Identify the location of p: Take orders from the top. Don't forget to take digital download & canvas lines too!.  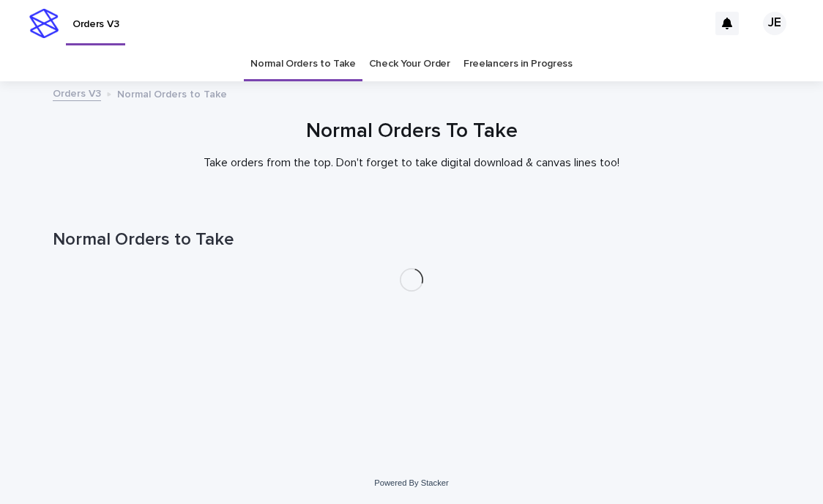
(412, 162).